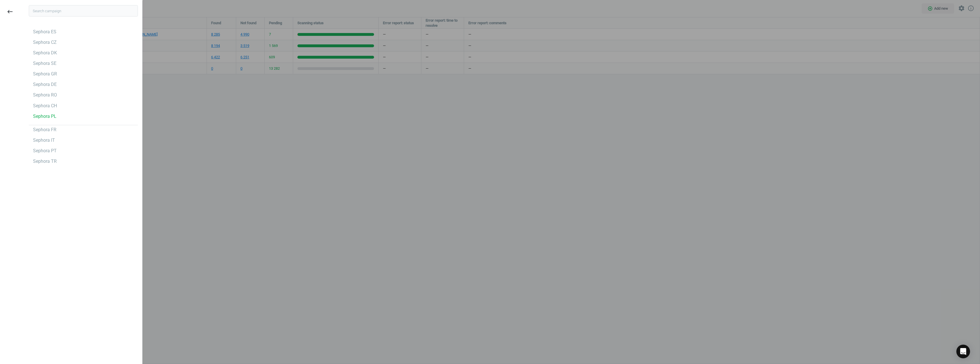 This screenshot has width=980, height=364. What do you see at coordinates (45, 95) in the screenshot?
I see `div: Sephora RO` at bounding box center [45, 95].